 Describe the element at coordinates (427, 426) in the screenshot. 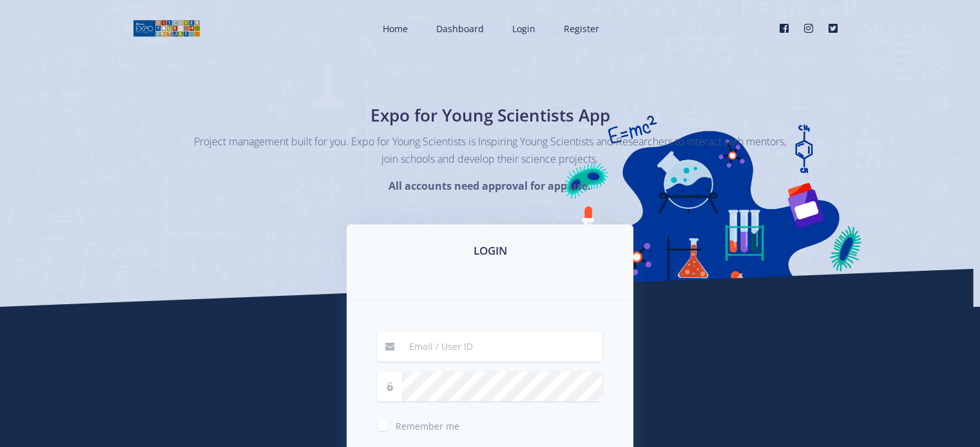

I see `span: Remember me` at that location.